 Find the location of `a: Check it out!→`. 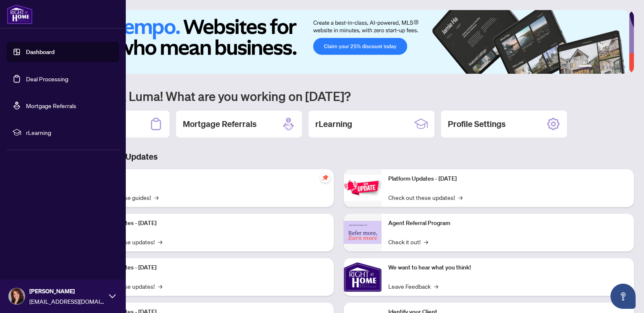

a: Check it out!→ is located at coordinates (408, 242).